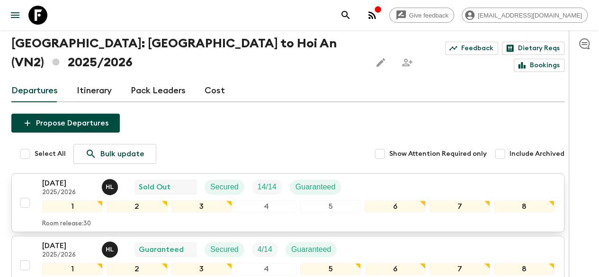  I want to click on a: Bulk update, so click(115, 154).